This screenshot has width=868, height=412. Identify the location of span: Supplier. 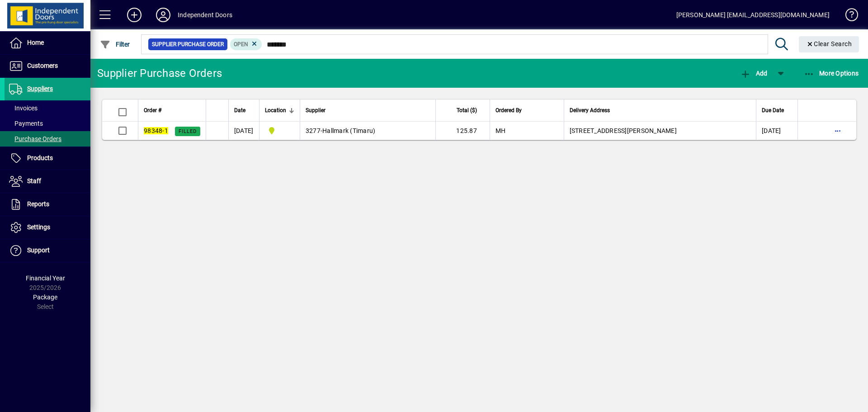
(315, 110).